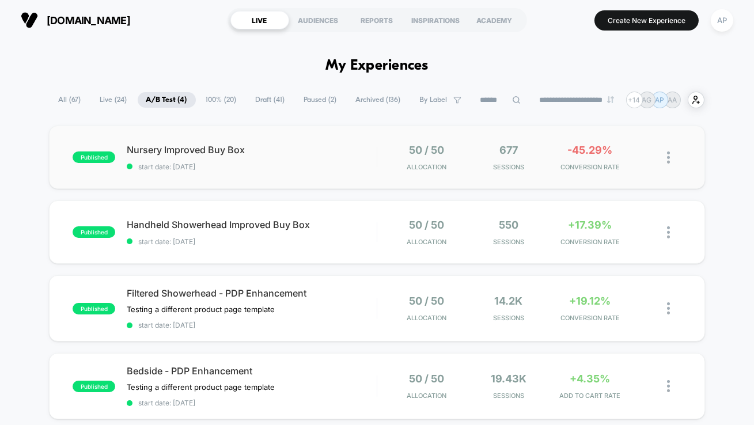  I want to click on p: AA, so click(673, 100).